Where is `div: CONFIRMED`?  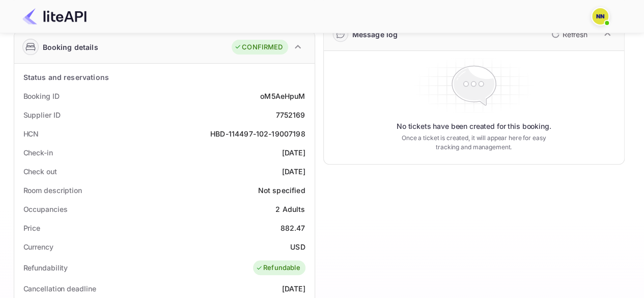 div: CONFIRMED is located at coordinates (258, 48).